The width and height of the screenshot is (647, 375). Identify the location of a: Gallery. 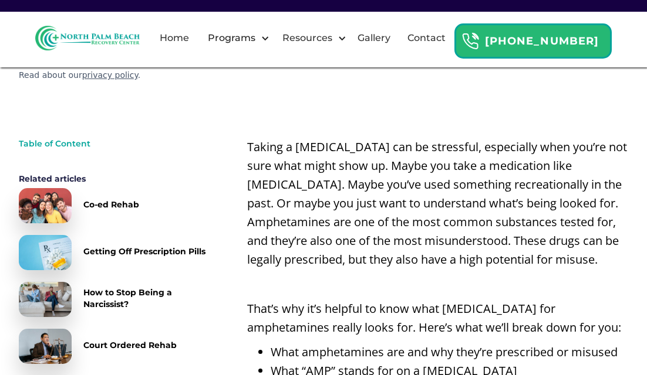
(374, 38).